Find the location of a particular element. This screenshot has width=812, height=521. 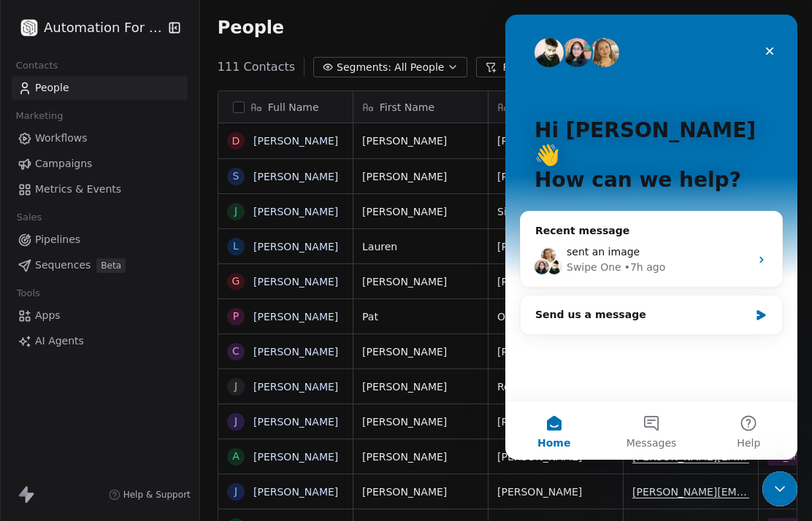

div: Recent messageHarinder avatarMrinal avatarSiddarth avatarsent an imageSwipe One•7h ago is located at coordinates (146, 234).